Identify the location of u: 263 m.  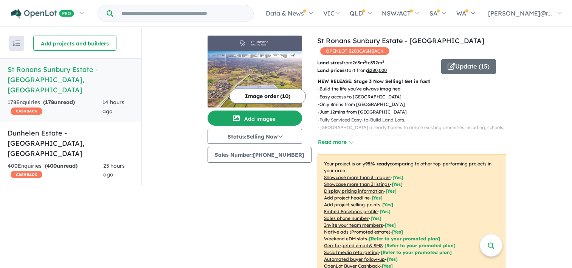
(359, 62).